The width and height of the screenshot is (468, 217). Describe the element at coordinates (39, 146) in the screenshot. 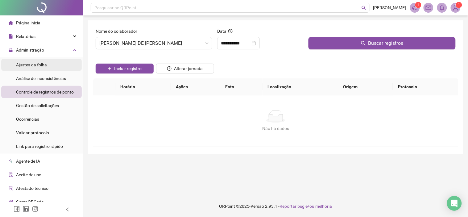

I see `span: Link para registro rápido` at that location.